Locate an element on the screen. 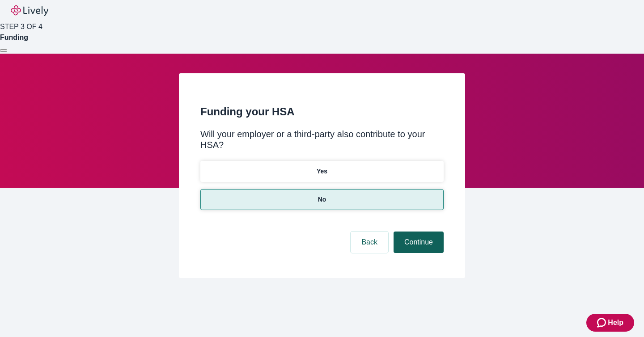 The height and width of the screenshot is (337, 644). svg: Zendesk support icon is located at coordinates (602, 323).